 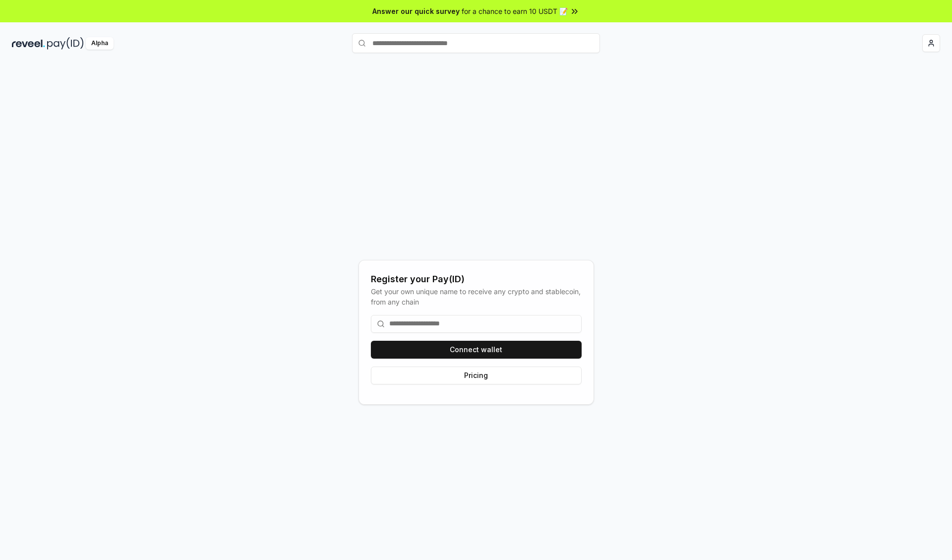 I want to click on span: for a chance to earn 10 USDT 📝, so click(x=515, y=11).